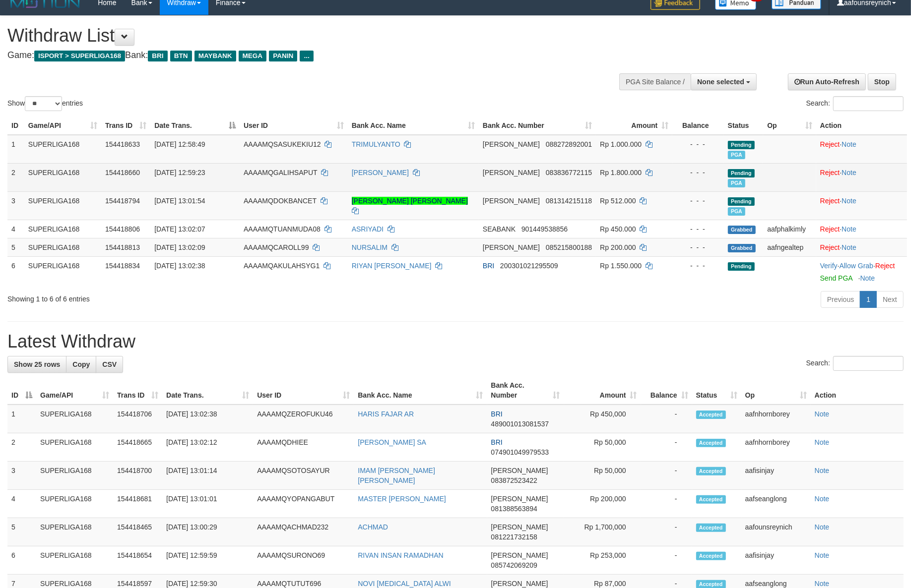 Image resolution: width=911 pixels, height=588 pixels. What do you see at coordinates (37, 364) in the screenshot?
I see `a: Show 25 rows` at bounding box center [37, 364].